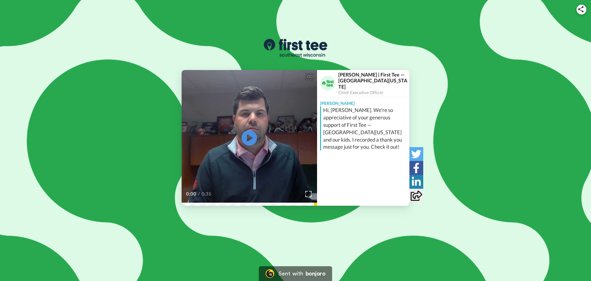  I want to click on img: Profile Image, so click(328, 83).